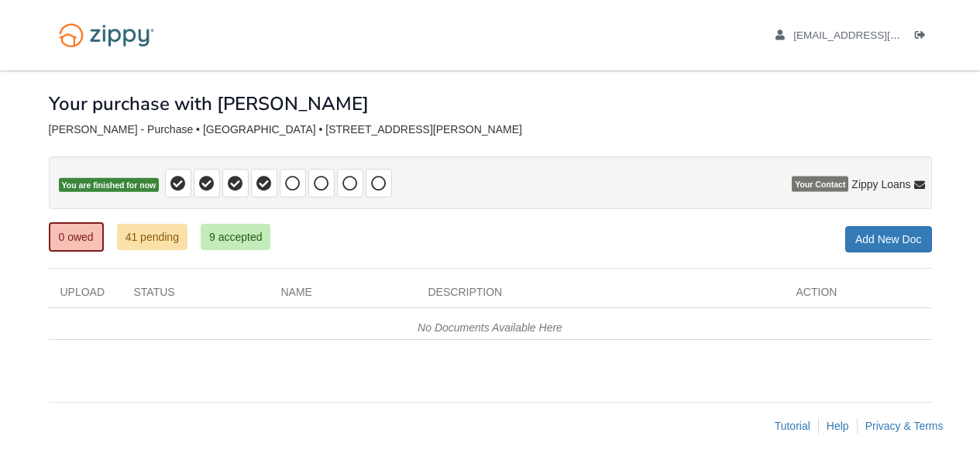 This screenshot has height=453, width=980. Describe the element at coordinates (859, 296) in the screenshot. I see `div: Action` at that location.